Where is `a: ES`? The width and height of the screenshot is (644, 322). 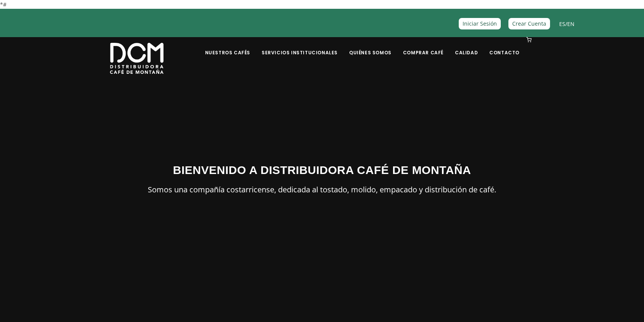 a: ES is located at coordinates (562, 24).